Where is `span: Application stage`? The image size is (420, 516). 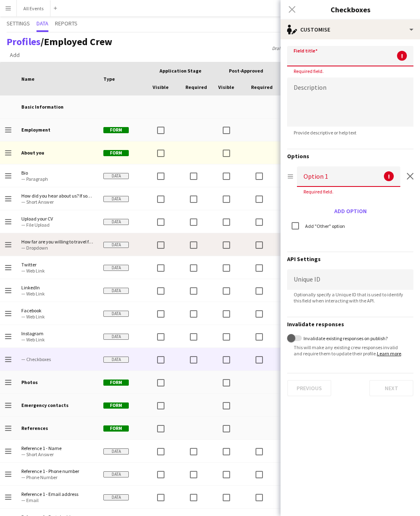
span: Application stage is located at coordinates (181, 71).